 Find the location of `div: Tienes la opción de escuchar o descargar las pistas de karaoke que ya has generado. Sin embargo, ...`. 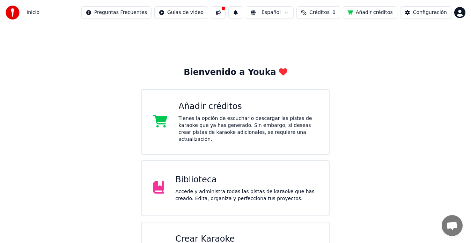

div: Tienes la opción de escuchar o descargar las pistas de karaoke que ya has generado. Sin embargo, ... is located at coordinates (248, 129).